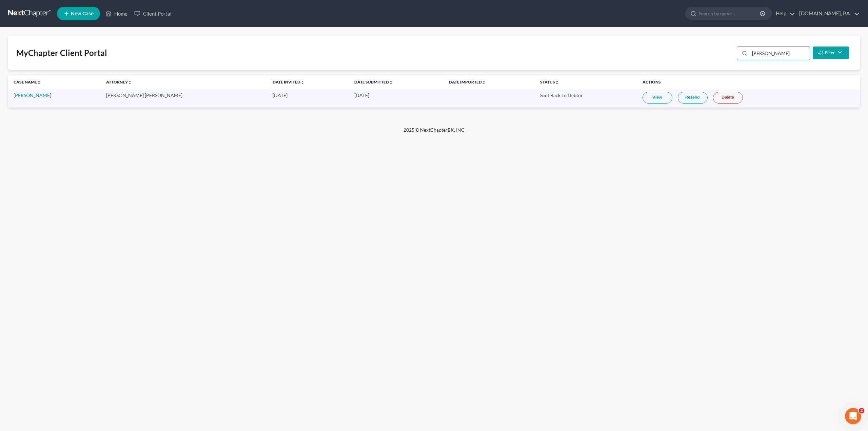  I want to click on a: Resend, so click(692, 97).